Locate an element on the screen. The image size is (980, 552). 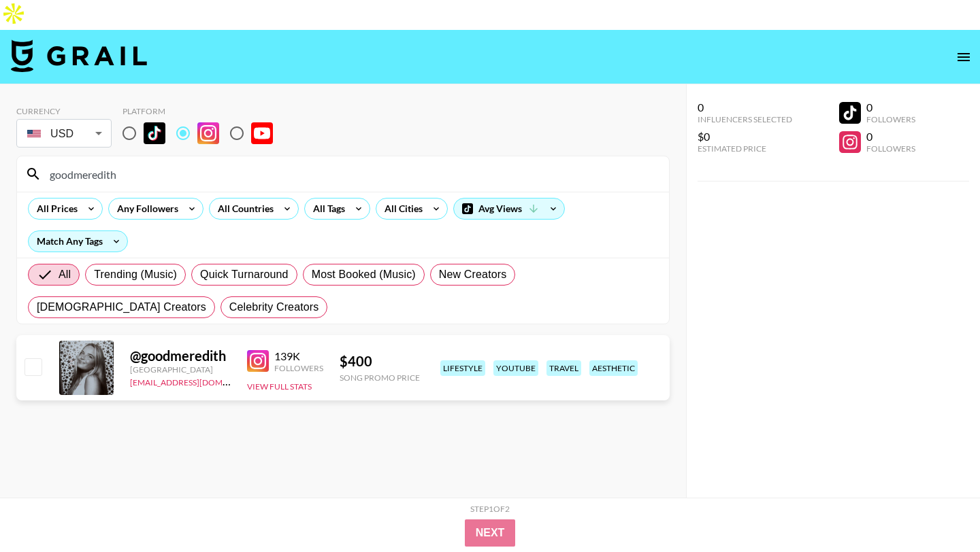
div: aesthetic is located at coordinates (613, 368).